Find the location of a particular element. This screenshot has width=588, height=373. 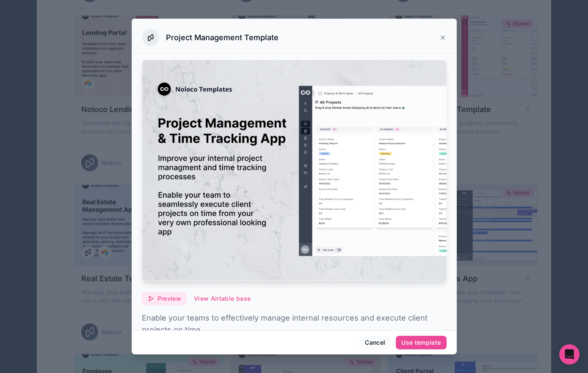

img: Project Management Template is located at coordinates (294, 171).